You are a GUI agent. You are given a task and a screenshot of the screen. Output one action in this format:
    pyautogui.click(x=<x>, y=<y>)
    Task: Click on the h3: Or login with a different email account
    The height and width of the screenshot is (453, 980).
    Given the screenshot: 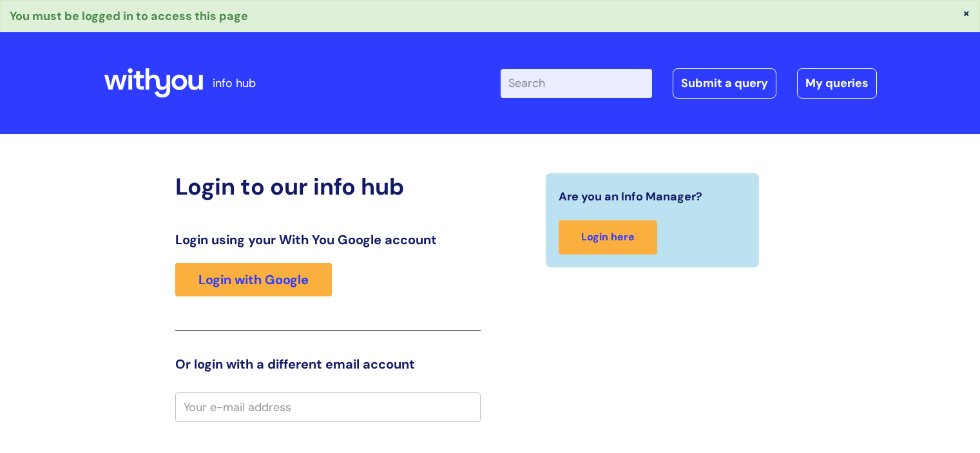 What is the action you would take?
    pyautogui.click(x=328, y=363)
    